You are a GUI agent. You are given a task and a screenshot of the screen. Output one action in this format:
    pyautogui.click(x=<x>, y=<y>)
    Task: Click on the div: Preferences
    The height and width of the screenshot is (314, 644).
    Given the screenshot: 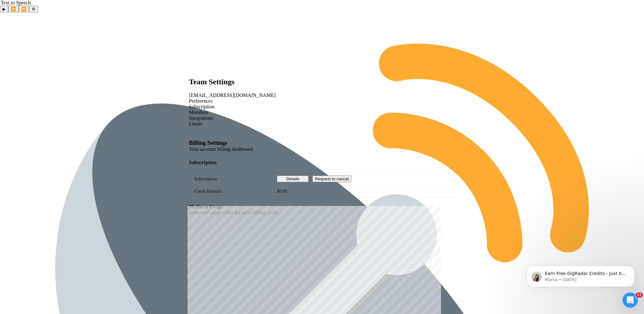 What is the action you would take?
    pyautogui.click(x=322, y=101)
    